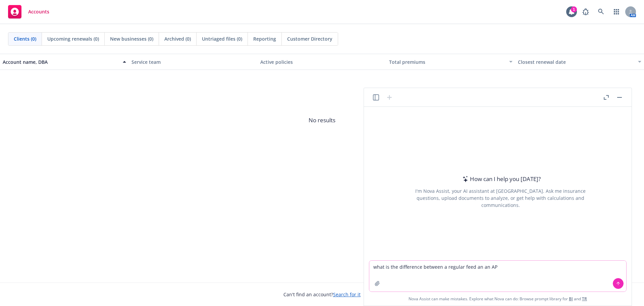  What do you see at coordinates (222, 39) in the screenshot?
I see `span: Untriaged files (0)` at bounding box center [222, 39].